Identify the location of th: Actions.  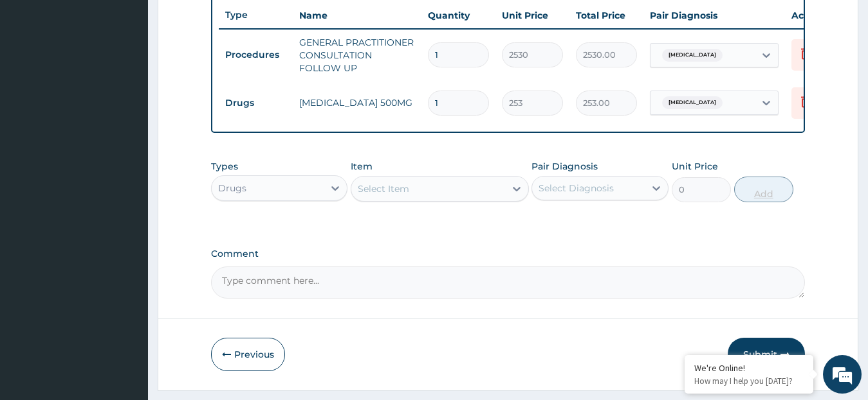
(817, 15).